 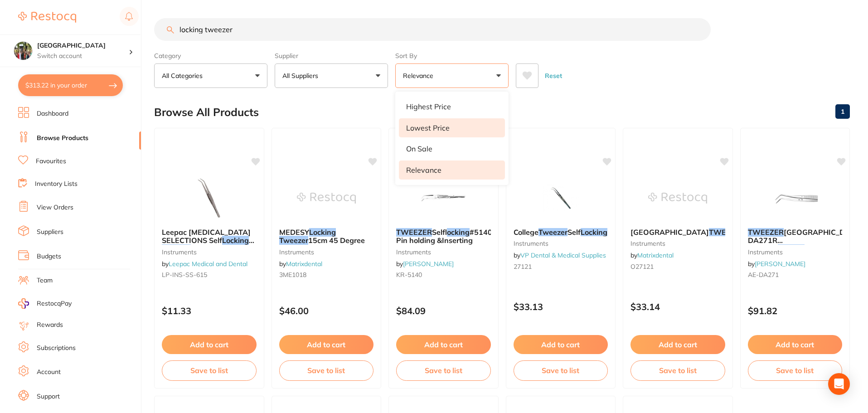 What do you see at coordinates (302, 76) in the screenshot?
I see `p: All Suppliers` at bounding box center [302, 76].